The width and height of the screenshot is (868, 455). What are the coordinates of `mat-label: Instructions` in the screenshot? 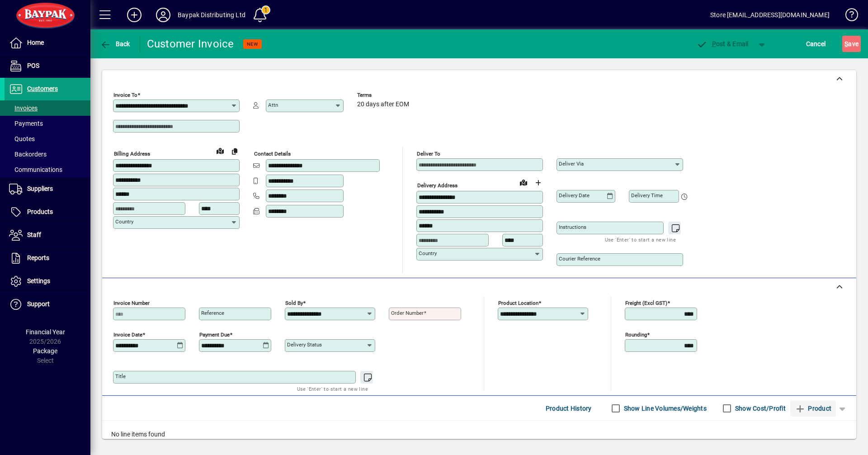 It's located at (573, 228).